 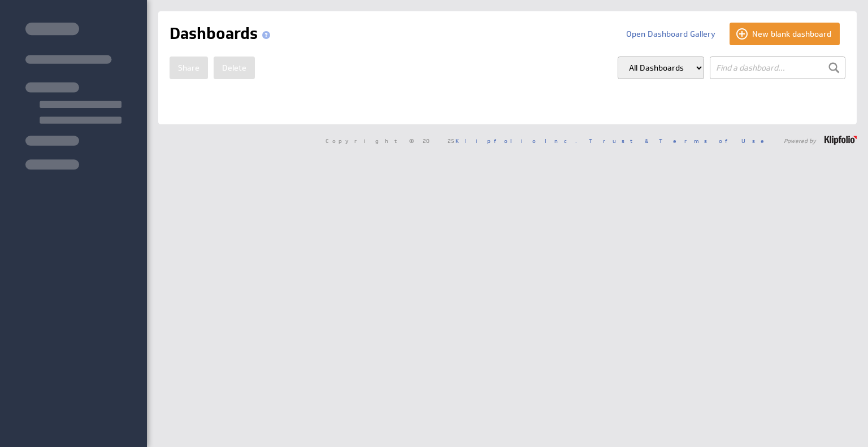 I want to click on img: skeleton-sidenav.svg, so click(x=74, y=96).